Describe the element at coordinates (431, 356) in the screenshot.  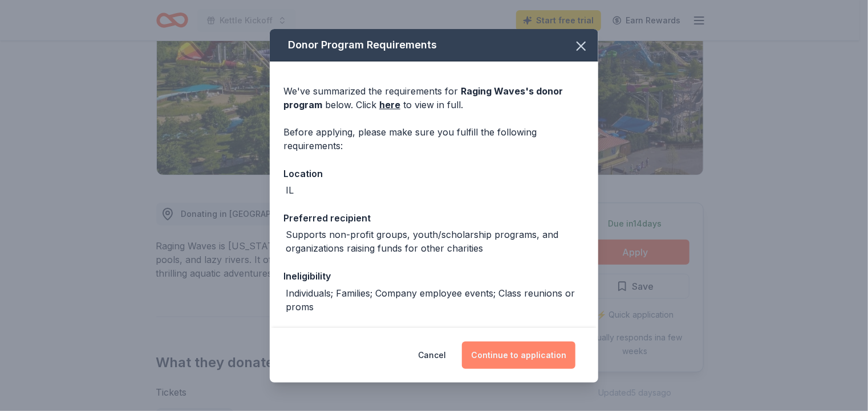
I see `button: Cancel` at that location.